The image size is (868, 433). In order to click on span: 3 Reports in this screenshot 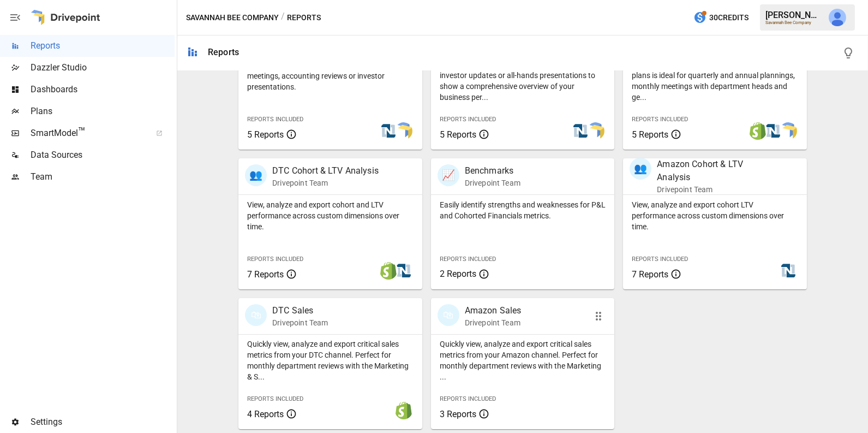, I will do `click(457, 414)`.